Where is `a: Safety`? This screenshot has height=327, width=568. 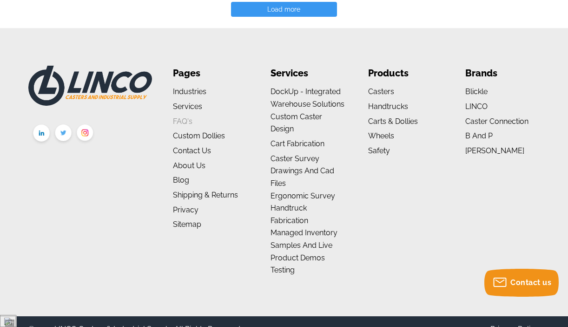 a: Safety is located at coordinates (379, 150).